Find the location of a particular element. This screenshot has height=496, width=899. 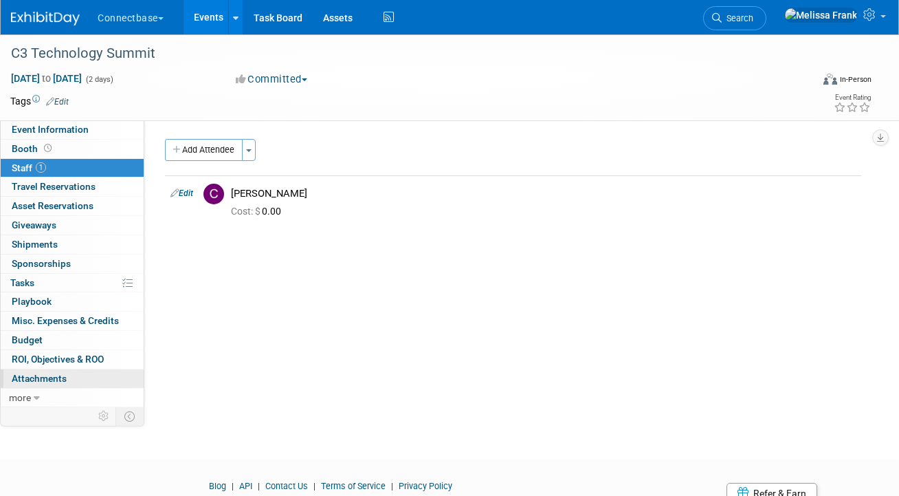

a: Travel Reservations is located at coordinates (72, 186).